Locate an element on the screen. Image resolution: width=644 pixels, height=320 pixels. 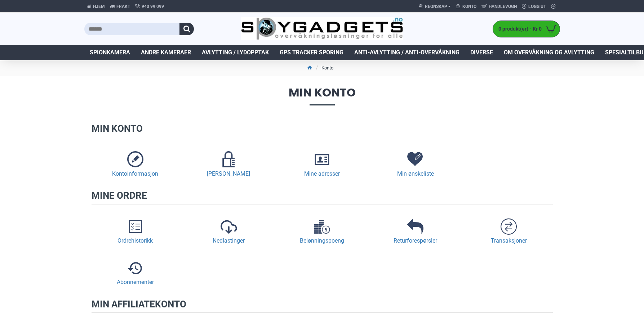
a: 0 produkt(er) - Kr 0 is located at coordinates (527, 29).